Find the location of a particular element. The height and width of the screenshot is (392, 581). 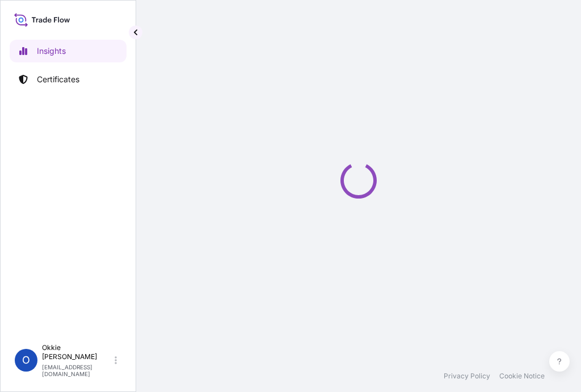

span: O is located at coordinates (26, 360).